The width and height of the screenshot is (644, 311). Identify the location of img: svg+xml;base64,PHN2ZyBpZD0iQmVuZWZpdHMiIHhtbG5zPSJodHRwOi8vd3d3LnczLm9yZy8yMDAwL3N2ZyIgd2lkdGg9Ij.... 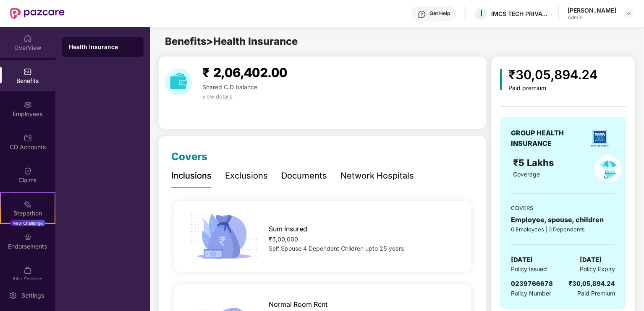
(28, 72).